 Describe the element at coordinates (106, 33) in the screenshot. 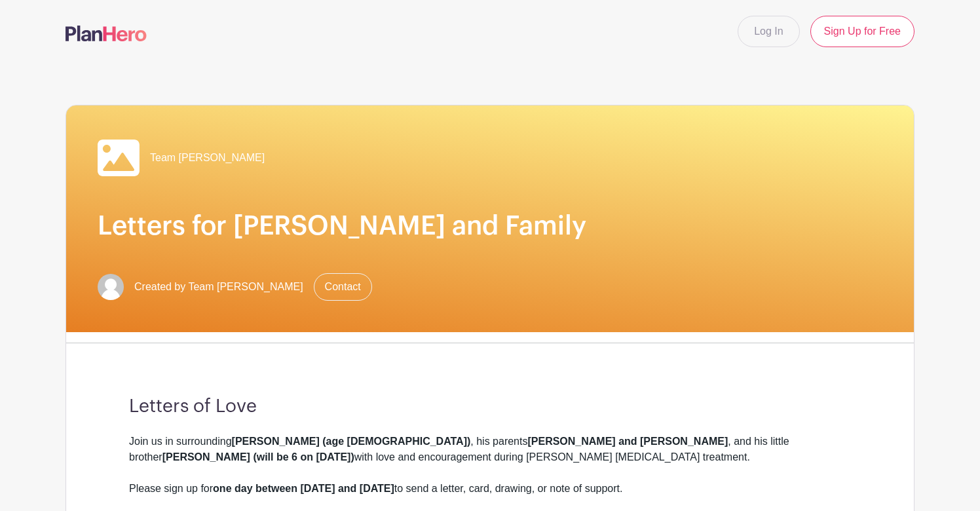

I see `img: logo-507f7623f17ff9eddc593b1ce0a138ce2505c220e1c5a4e2b4648c50719b7d32.svg` at that location.